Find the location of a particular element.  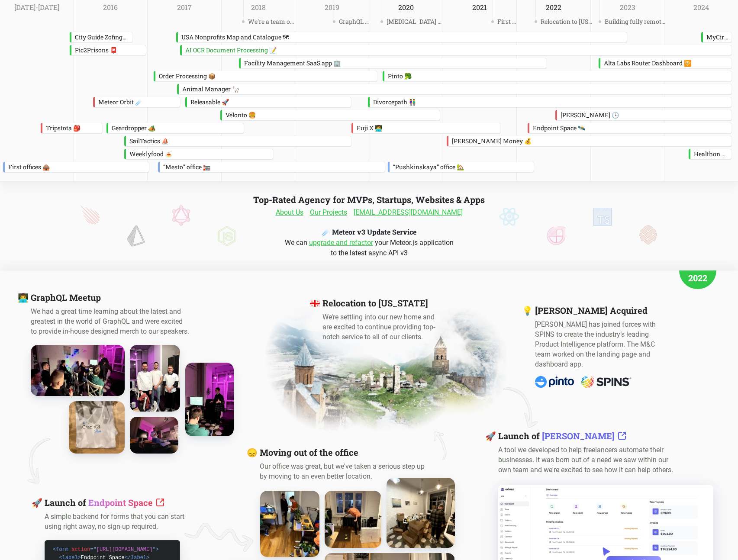

a: upgrade and refactor is located at coordinates (341, 242).